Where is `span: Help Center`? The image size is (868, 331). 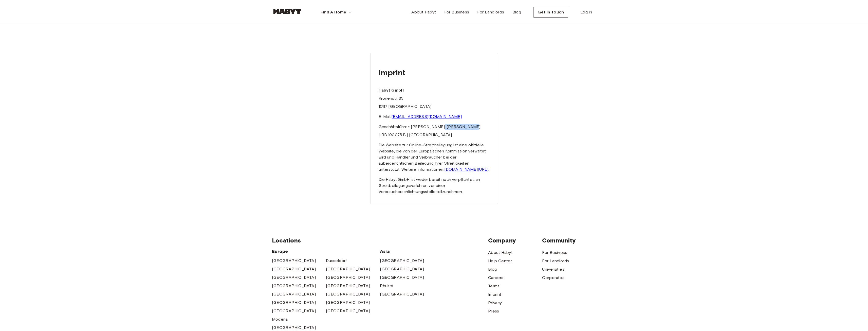
span: Help Center is located at coordinates (500, 261).